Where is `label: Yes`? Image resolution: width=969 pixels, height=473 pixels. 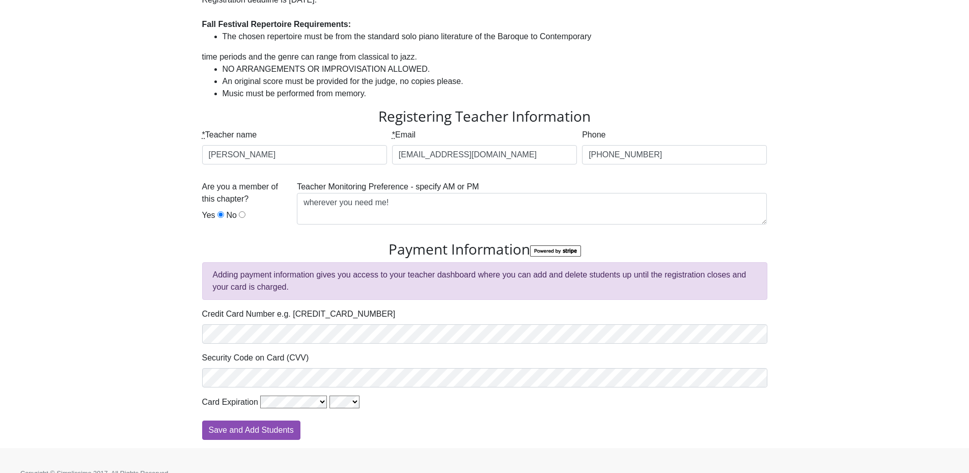
label: Yes is located at coordinates (209, 215).